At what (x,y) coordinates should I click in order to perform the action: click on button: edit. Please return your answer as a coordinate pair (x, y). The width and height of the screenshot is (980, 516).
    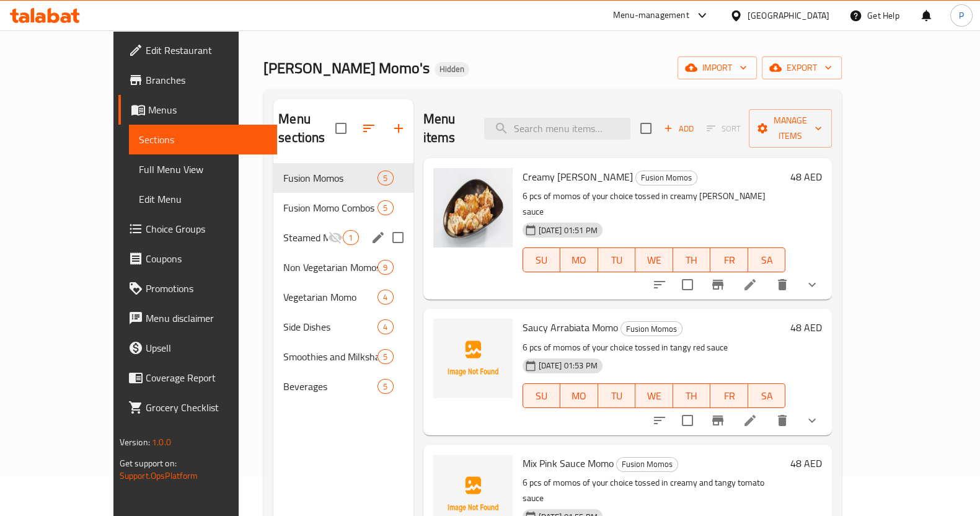
    Looking at the image, I should click on (379, 237).